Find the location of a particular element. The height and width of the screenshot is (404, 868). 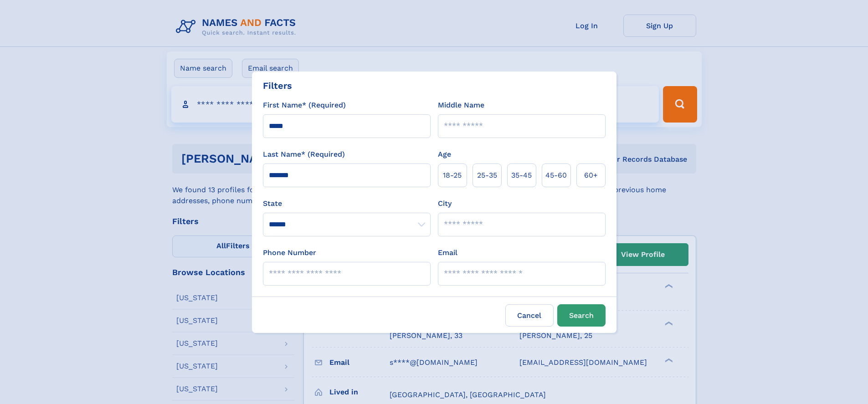

span: 25‑35 is located at coordinates (487, 175).